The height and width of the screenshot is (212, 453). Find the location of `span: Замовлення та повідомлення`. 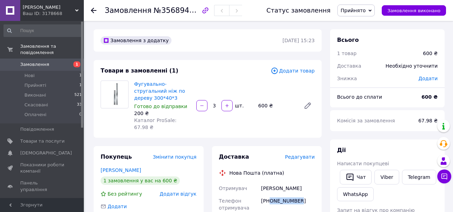

span: Замовлення та повідомлення is located at coordinates (52, 50).